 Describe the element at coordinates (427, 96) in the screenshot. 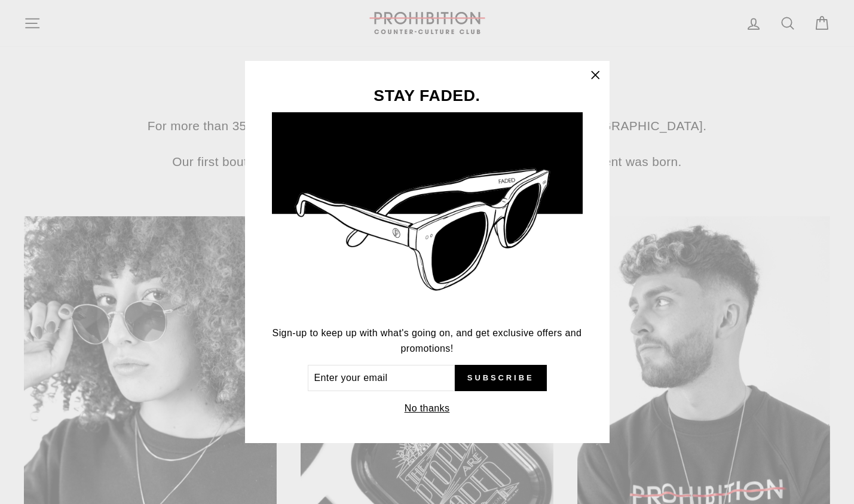

I see `h3: STAY FADED.` at that location.